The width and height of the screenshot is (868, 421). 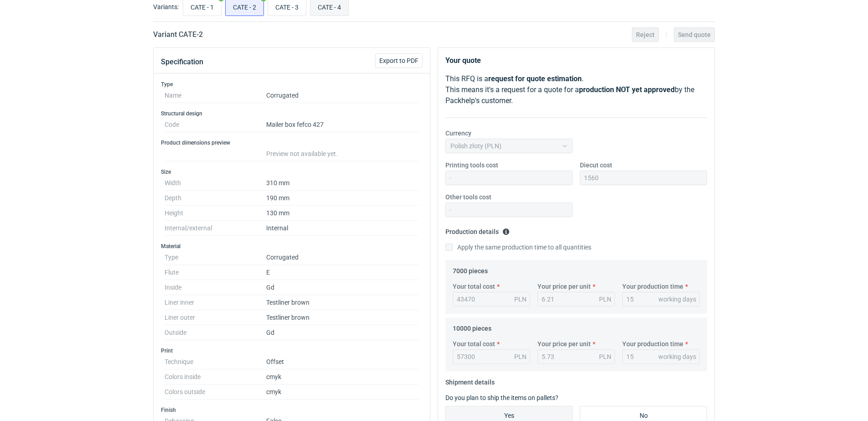 What do you see at coordinates (502, 398) in the screenshot?
I see `label: Do you plan to ship the items on pallets?` at bounding box center [502, 398].